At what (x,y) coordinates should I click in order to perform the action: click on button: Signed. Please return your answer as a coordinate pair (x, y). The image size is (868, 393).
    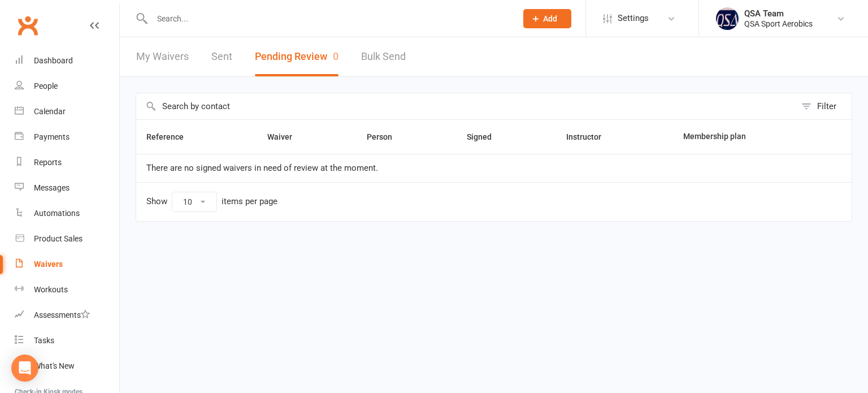
    Looking at the image, I should click on (486, 137).